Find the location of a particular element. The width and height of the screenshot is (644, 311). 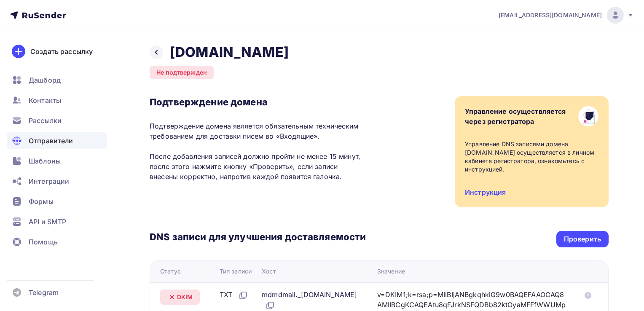

div: Статус is located at coordinates (170, 271).